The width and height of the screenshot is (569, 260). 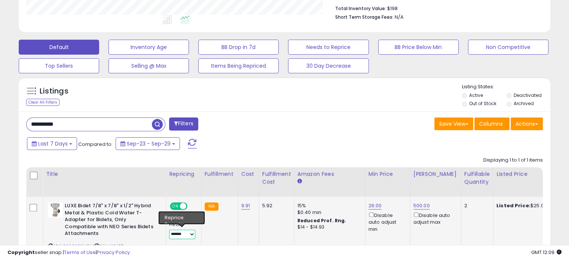 I want to click on img: 41fXGVqIyNL._SL40_.jpg, so click(x=55, y=210).